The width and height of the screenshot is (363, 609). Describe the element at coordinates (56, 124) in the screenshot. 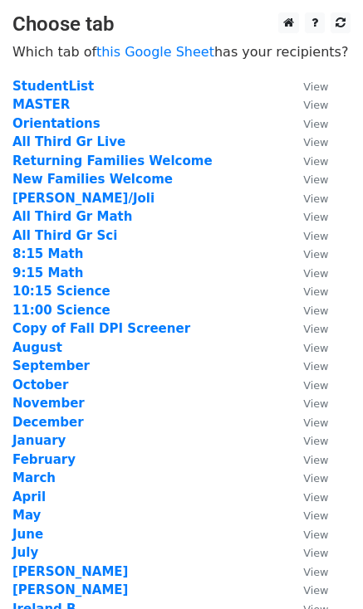

I see `a: Orientations` at that location.